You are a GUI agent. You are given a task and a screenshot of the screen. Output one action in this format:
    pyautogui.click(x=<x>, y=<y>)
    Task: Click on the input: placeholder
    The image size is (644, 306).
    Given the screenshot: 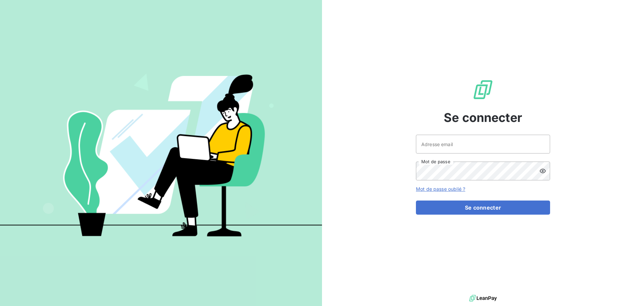 What is the action you would take?
    pyautogui.click(x=483, y=144)
    